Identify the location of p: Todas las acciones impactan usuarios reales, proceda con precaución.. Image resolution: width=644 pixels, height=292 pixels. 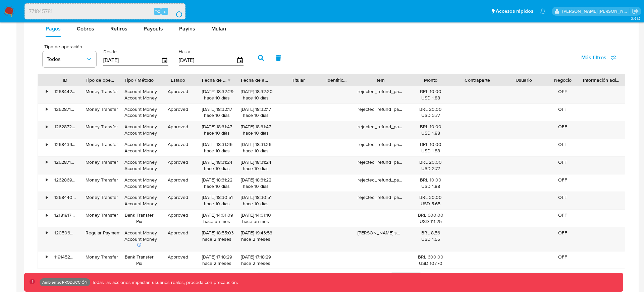
(164, 282).